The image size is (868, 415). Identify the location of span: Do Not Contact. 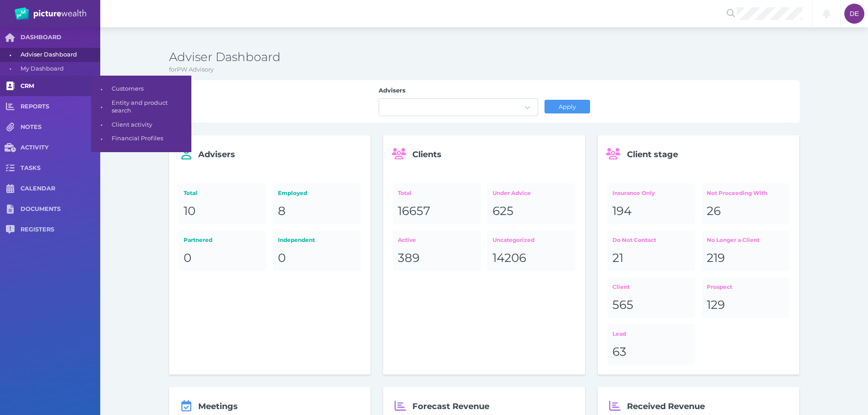
(634, 239).